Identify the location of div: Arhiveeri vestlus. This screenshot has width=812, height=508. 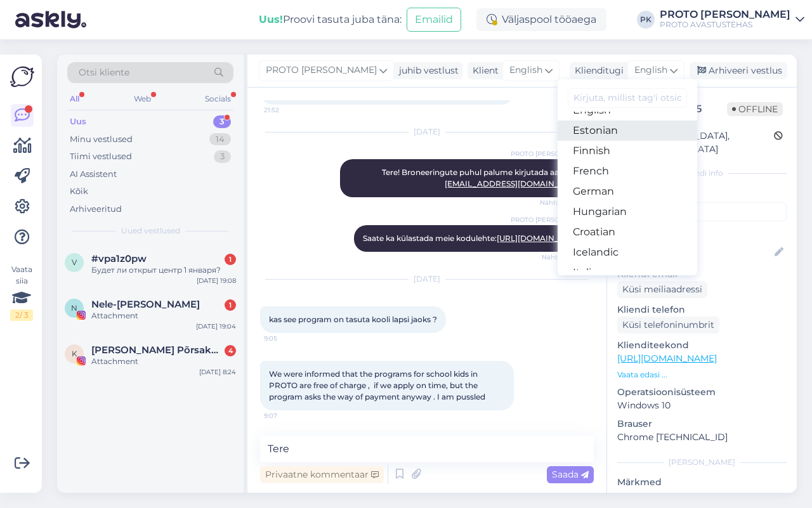
(738, 70).